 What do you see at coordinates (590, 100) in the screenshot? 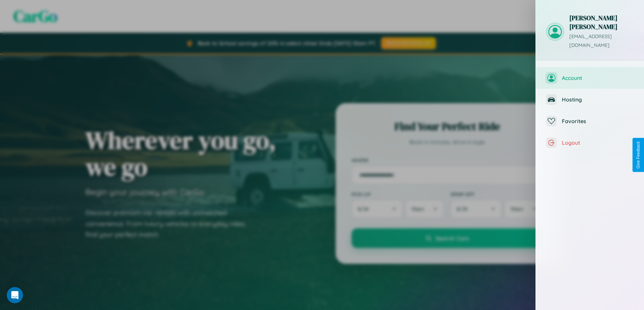
I see `button: Hosting` at bounding box center [590, 100].